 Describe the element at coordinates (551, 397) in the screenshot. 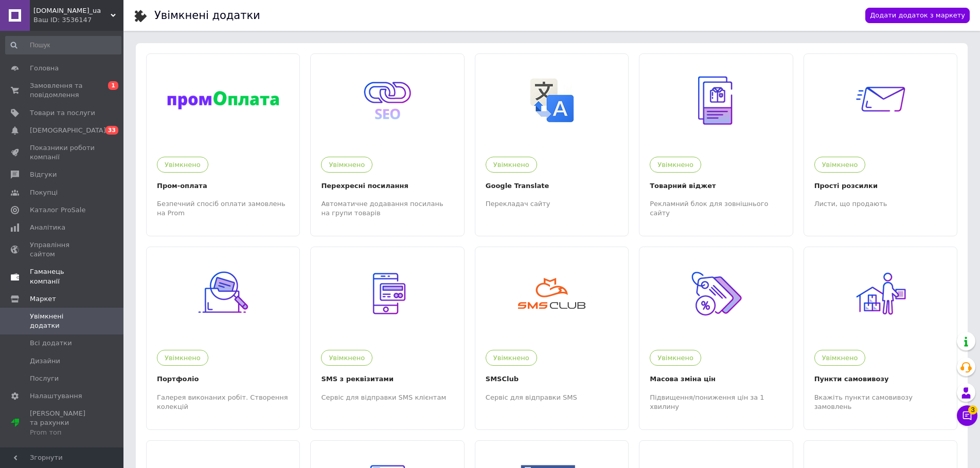

I see `div: Сервіс для відправки SMS` at that location.